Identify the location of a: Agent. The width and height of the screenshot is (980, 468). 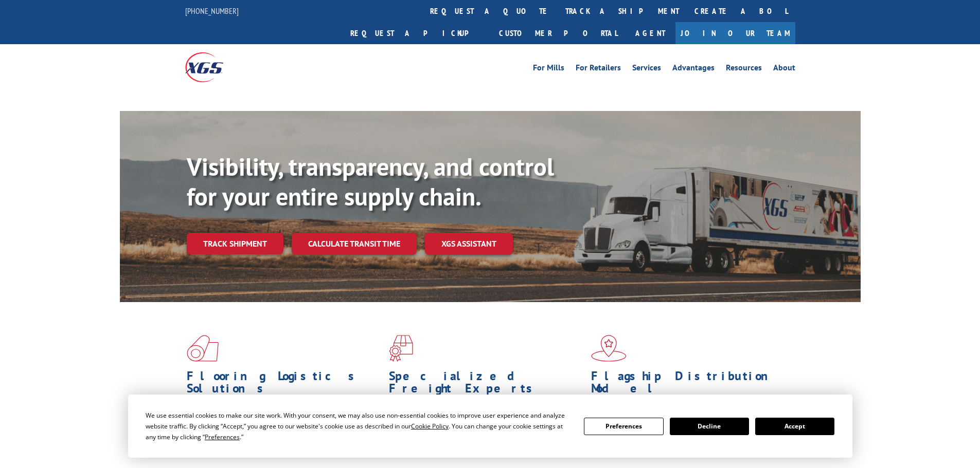
(650, 33).